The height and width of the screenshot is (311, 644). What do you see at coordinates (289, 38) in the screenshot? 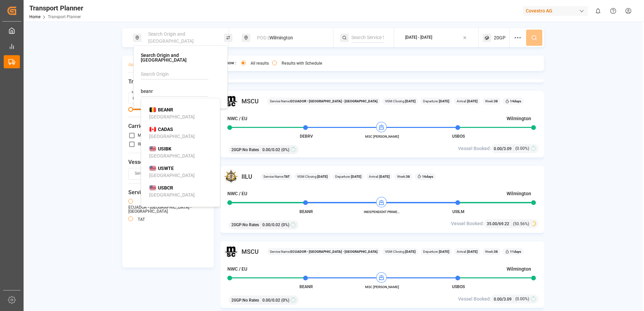
I see `div: Wilmington` at bounding box center [289, 38].